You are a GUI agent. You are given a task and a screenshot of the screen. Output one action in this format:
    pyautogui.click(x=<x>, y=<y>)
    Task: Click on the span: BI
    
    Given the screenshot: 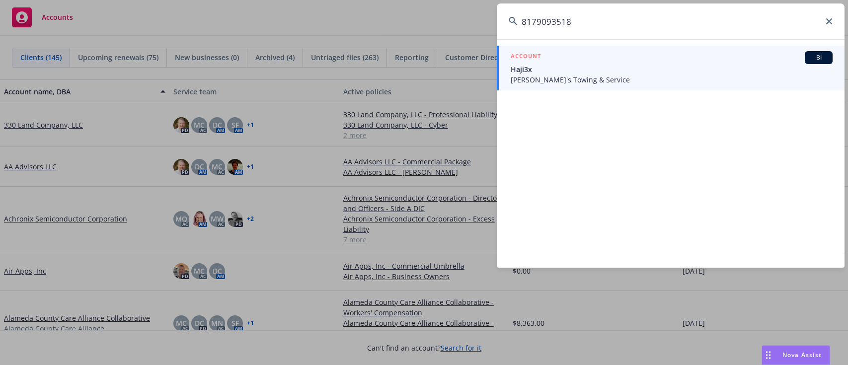 What is the action you would take?
    pyautogui.click(x=819, y=58)
    